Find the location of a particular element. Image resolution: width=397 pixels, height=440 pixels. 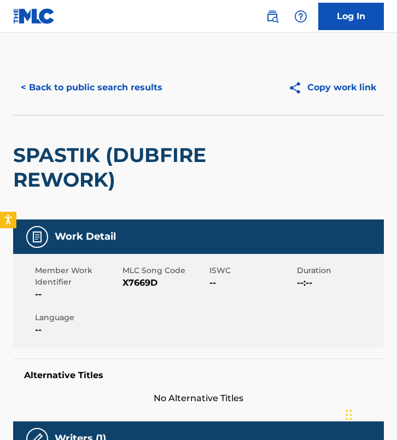

span: Duration is located at coordinates (339, 270).